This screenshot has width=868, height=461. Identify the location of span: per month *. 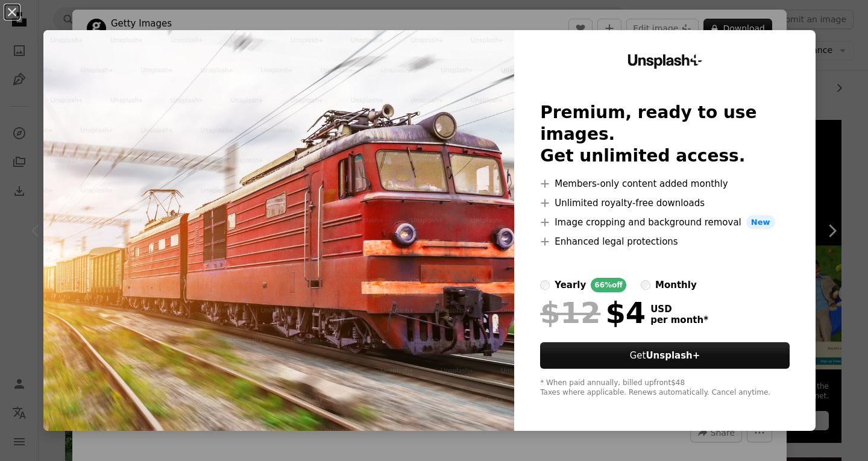
(679, 320).